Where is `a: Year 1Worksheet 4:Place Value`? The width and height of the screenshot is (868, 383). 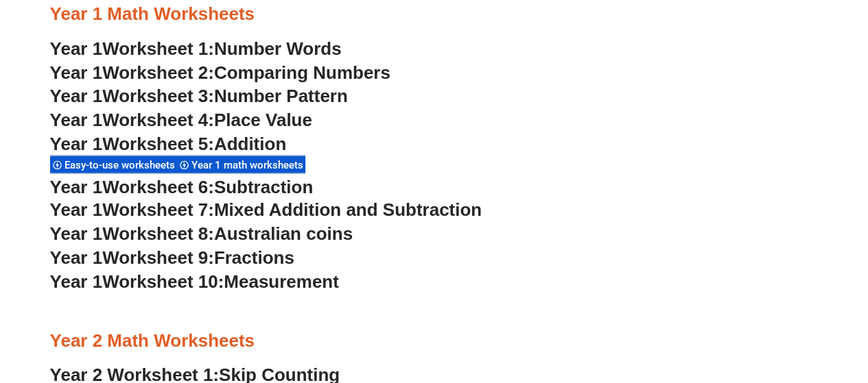
a: Year 1Worksheet 4:Place Value is located at coordinates (181, 120).